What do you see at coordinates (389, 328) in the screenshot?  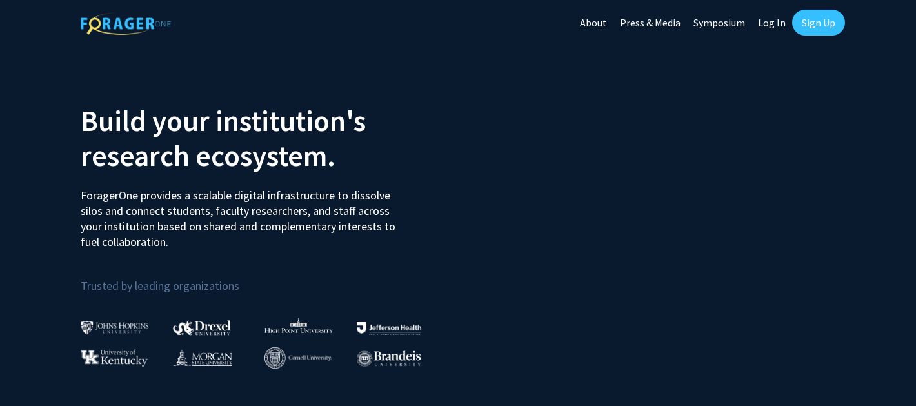 I see `img: Thomas Jefferson University` at bounding box center [389, 328].